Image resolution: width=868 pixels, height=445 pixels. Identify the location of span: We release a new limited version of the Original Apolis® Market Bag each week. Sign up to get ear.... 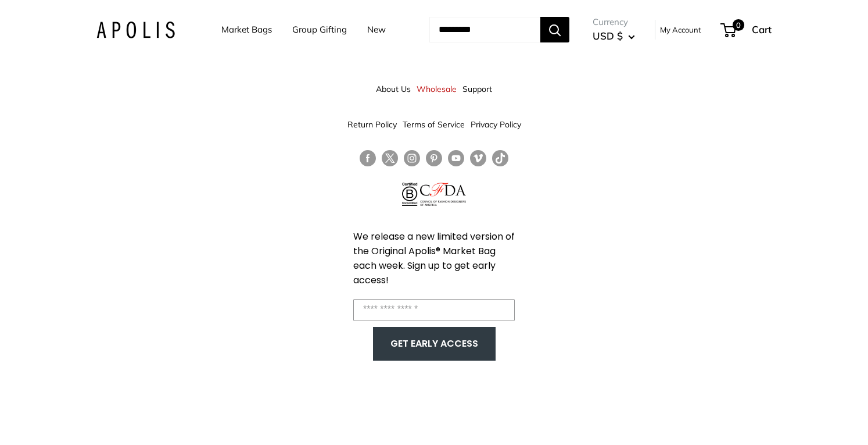
(434, 258).